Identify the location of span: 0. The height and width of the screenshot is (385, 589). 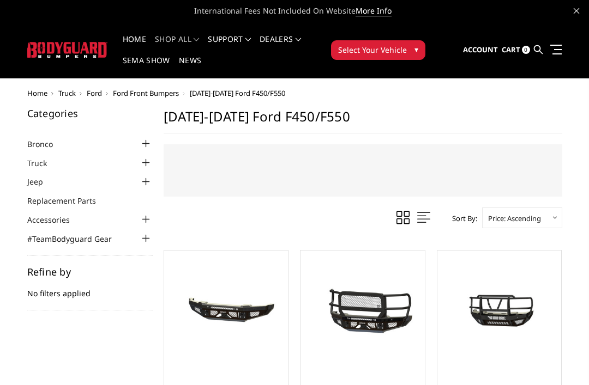
(525, 50).